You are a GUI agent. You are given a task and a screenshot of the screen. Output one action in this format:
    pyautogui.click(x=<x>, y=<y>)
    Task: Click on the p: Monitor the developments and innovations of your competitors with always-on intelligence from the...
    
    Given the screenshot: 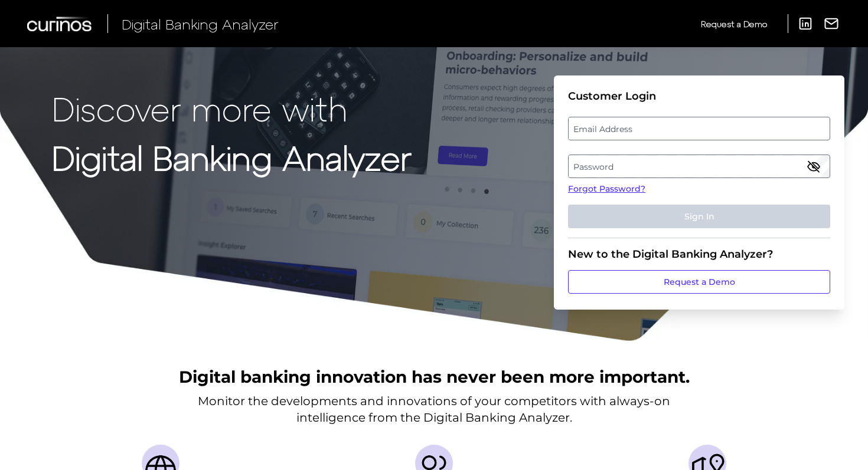 What is the action you would take?
    pyautogui.click(x=434, y=409)
    